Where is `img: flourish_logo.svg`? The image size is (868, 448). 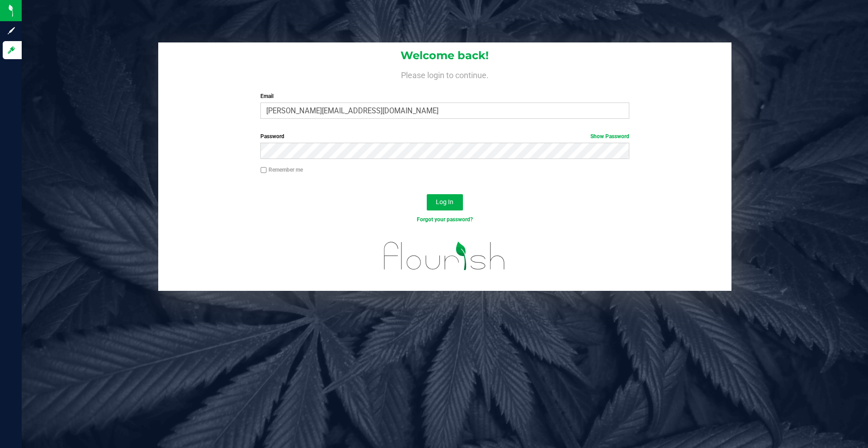
img: flourish_logo.svg is located at coordinates (444, 256).